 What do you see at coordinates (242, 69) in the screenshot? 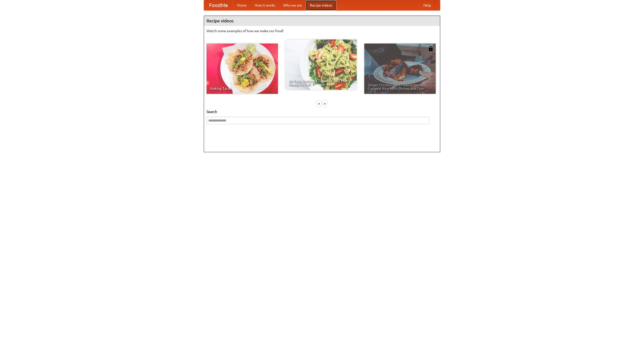
I see `a: Making Tacos` at bounding box center [242, 69].